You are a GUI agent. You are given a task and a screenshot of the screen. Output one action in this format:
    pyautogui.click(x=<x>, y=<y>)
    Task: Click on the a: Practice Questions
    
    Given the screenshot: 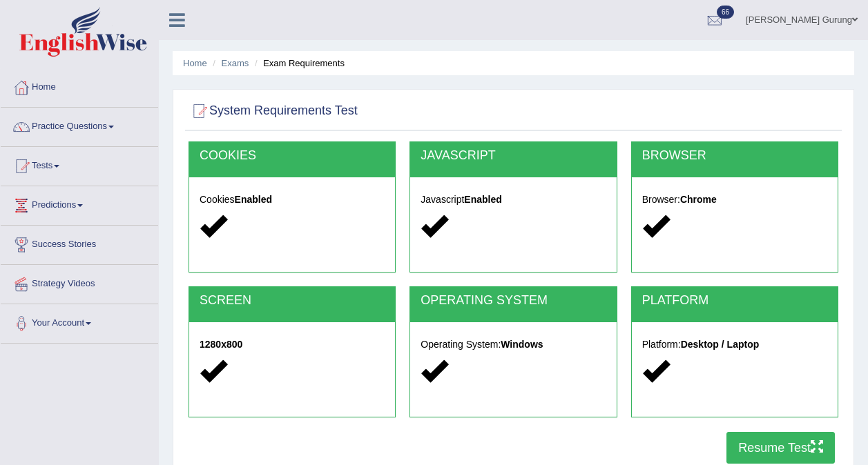 What is the action you would take?
    pyautogui.click(x=79, y=125)
    